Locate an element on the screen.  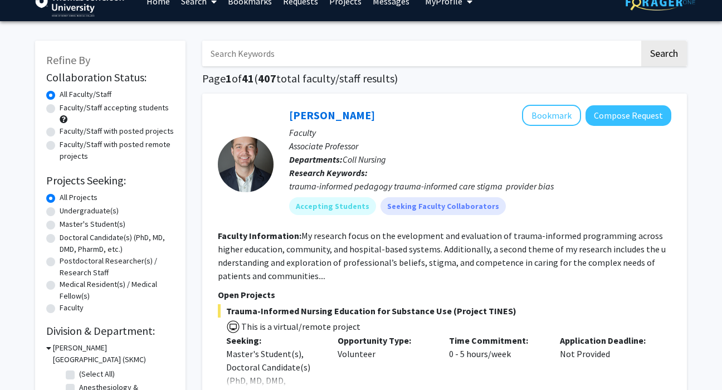
p: Application Deadline: is located at coordinates (608, 341).